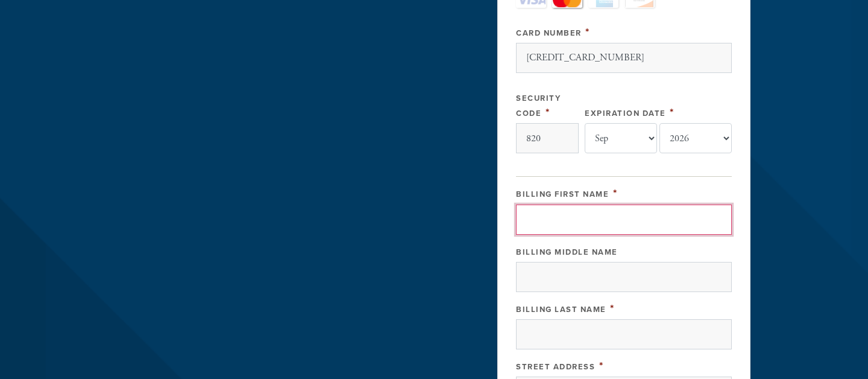  I want to click on select: Expiration Date year, so click(696, 138).